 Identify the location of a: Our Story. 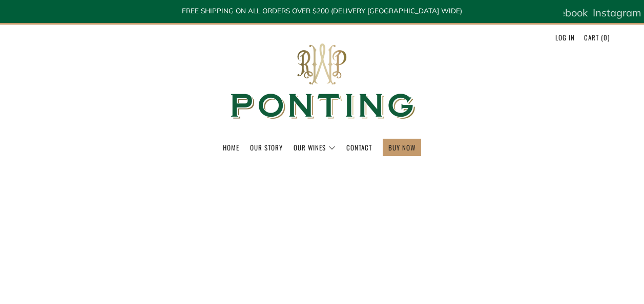
(267, 147).